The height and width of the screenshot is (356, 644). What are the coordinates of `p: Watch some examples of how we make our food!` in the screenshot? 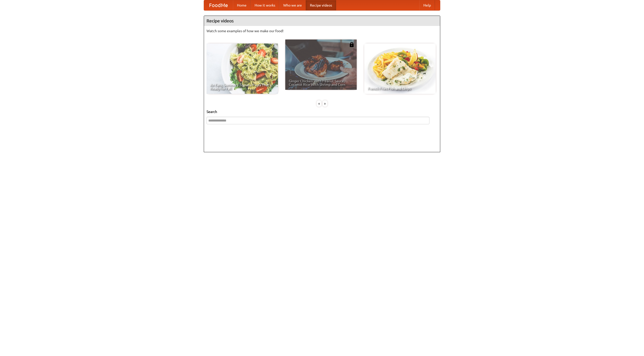 It's located at (322, 31).